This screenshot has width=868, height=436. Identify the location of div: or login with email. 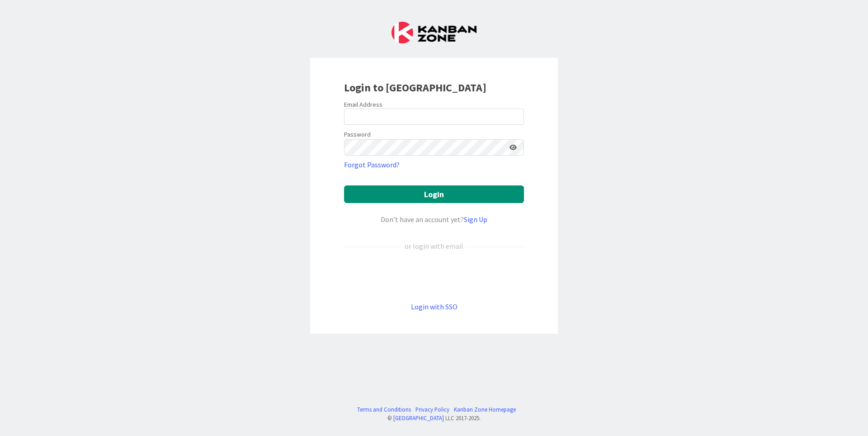
(434, 246).